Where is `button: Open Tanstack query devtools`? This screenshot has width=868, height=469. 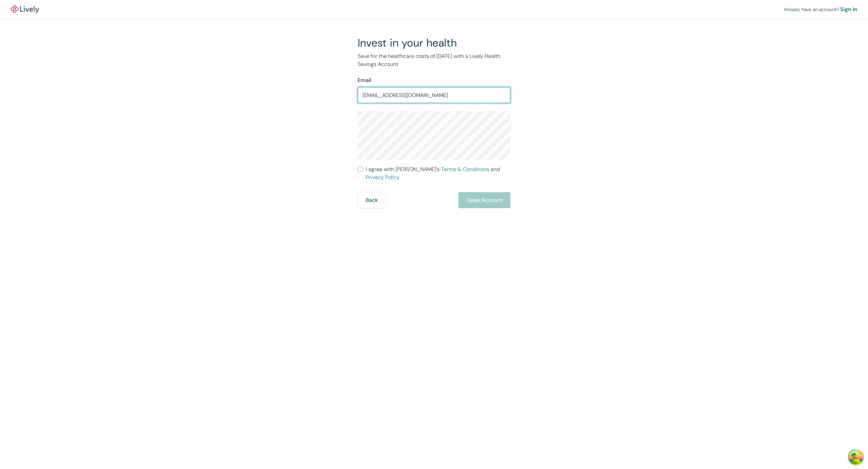 button: Open Tanstack query devtools is located at coordinates (856, 457).